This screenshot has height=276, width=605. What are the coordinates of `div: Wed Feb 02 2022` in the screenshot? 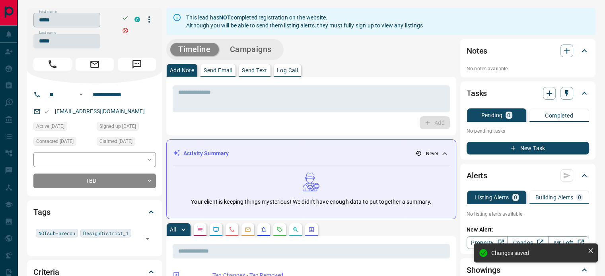 It's located at (63, 143).